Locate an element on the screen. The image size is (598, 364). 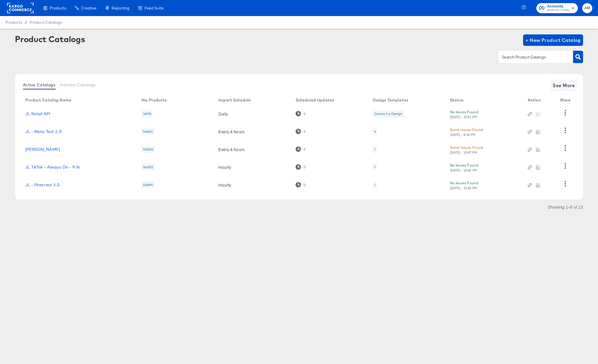
span: Active Catalogs is located at coordinates (39, 85).